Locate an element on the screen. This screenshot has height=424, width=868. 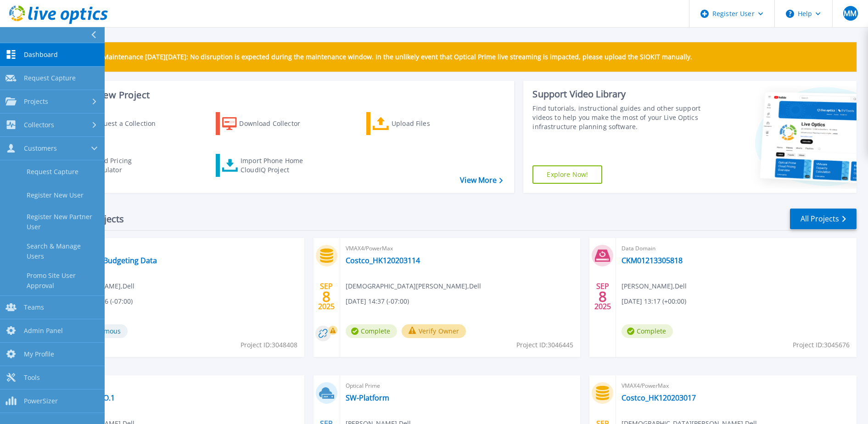
span: Admin Panel is located at coordinates (43, 331).